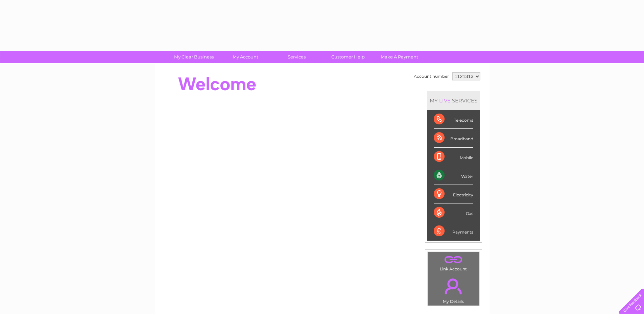  Describe the element at coordinates (431, 76) in the screenshot. I see `td: Account number` at that location.